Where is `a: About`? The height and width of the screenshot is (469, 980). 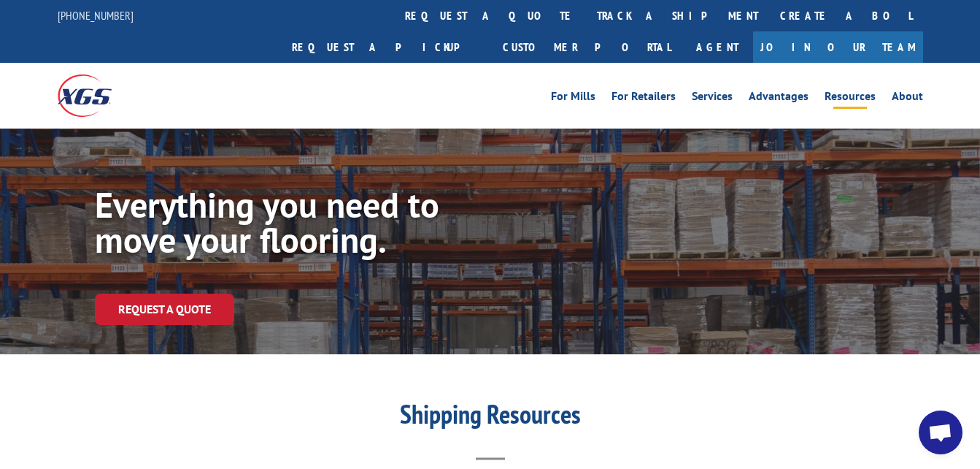
a: About is located at coordinates (907, 99).